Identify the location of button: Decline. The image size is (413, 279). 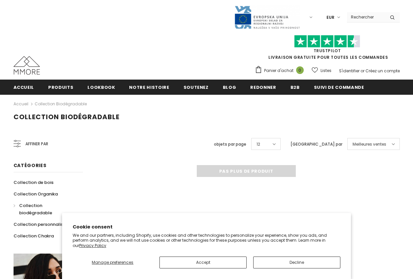
(296, 262).